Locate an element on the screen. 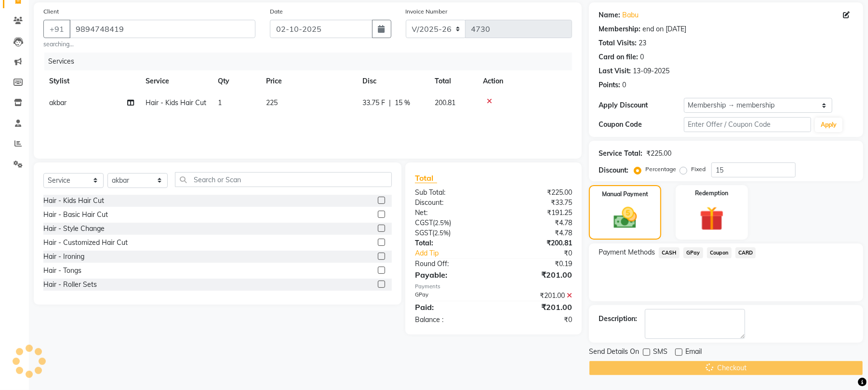  div: 13-09-2025 is located at coordinates (651, 71).